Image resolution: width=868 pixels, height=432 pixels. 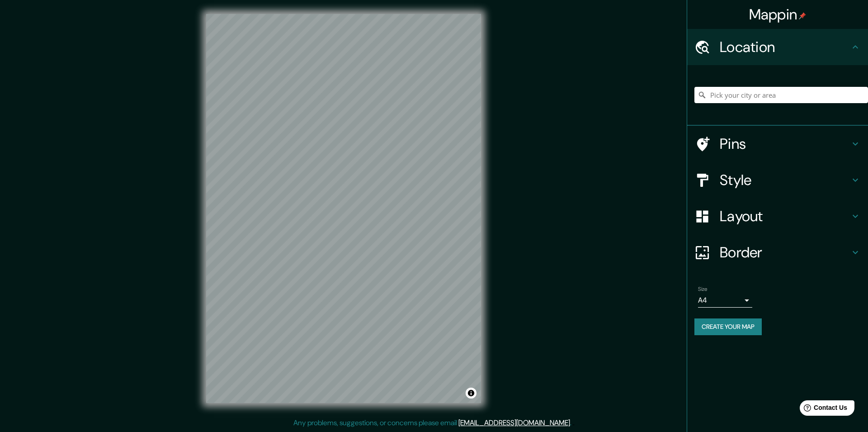 What do you see at coordinates (777, 253) in the screenshot?
I see `div: Border` at bounding box center [777, 253].